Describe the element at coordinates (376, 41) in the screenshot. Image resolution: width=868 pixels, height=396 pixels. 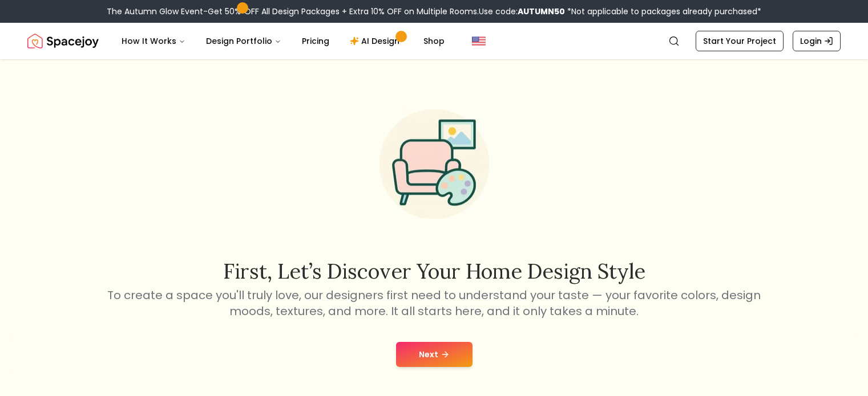
I see `a: AI Design` at that location.